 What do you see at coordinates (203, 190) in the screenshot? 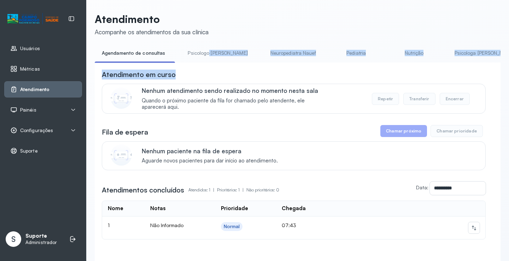
I see `p: Atendidos: 1` at bounding box center [203, 190].